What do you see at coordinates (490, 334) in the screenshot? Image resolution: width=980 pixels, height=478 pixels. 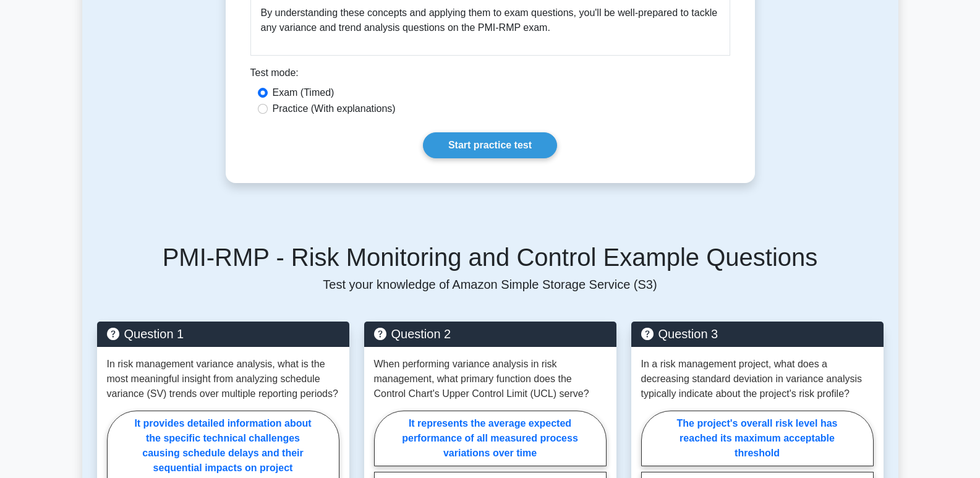 I see `h5: Question 2` at bounding box center [490, 334].